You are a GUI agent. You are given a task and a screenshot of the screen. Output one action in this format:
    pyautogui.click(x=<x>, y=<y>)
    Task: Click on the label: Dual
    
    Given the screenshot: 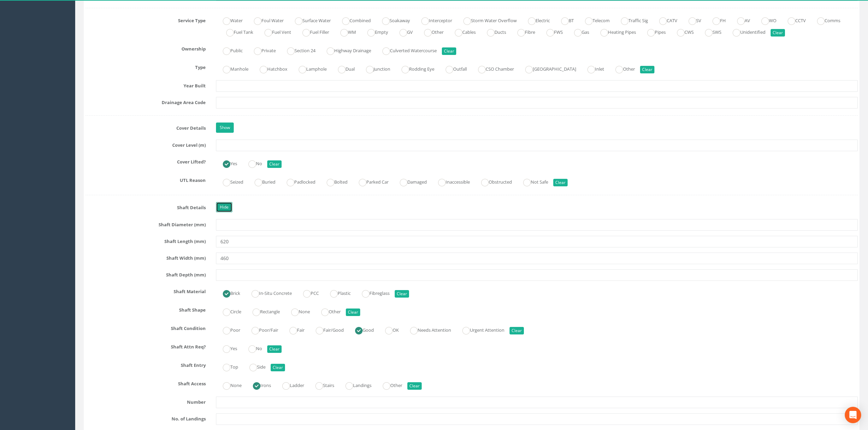 What is the action you would take?
    pyautogui.click(x=343, y=68)
    